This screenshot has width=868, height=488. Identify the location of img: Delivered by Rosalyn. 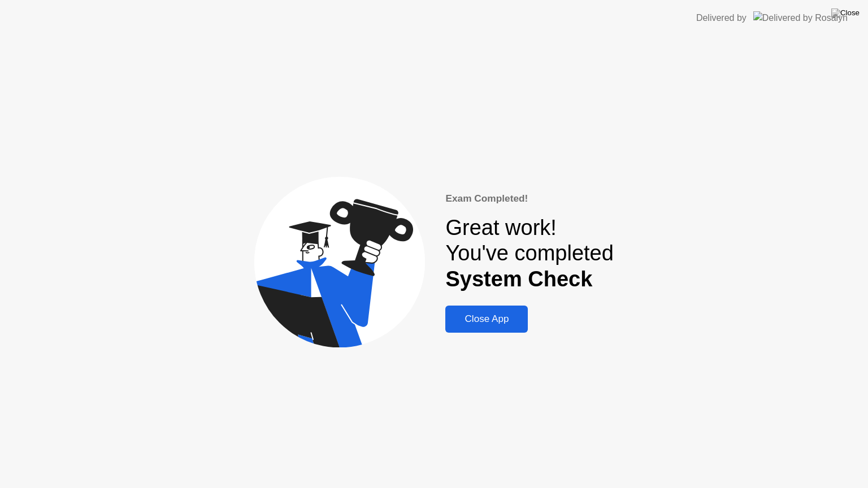
(800, 17).